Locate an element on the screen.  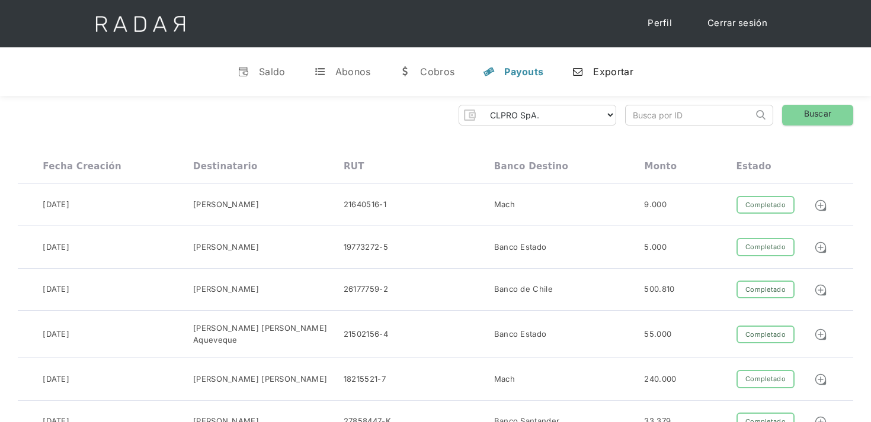
div: RUT is located at coordinates (354, 166).